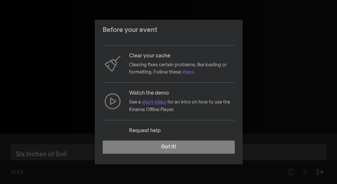 This screenshot has width=337, height=184. What do you see at coordinates (169, 147) in the screenshot?
I see `button: Got it!` at bounding box center [169, 147].